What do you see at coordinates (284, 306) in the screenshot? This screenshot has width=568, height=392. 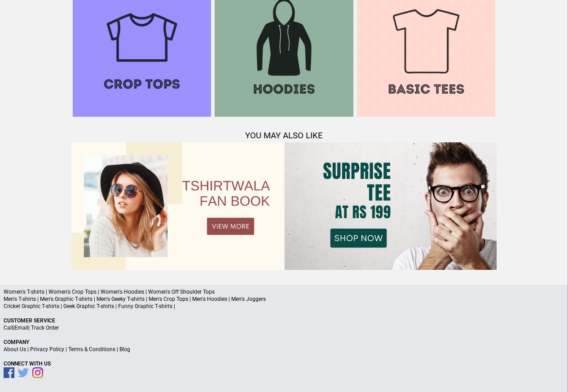 I see `p: Cricket Graphic T-shirts | Geek Graphic T-shirts | Funny Graphic T-shirts |` at bounding box center [284, 306].